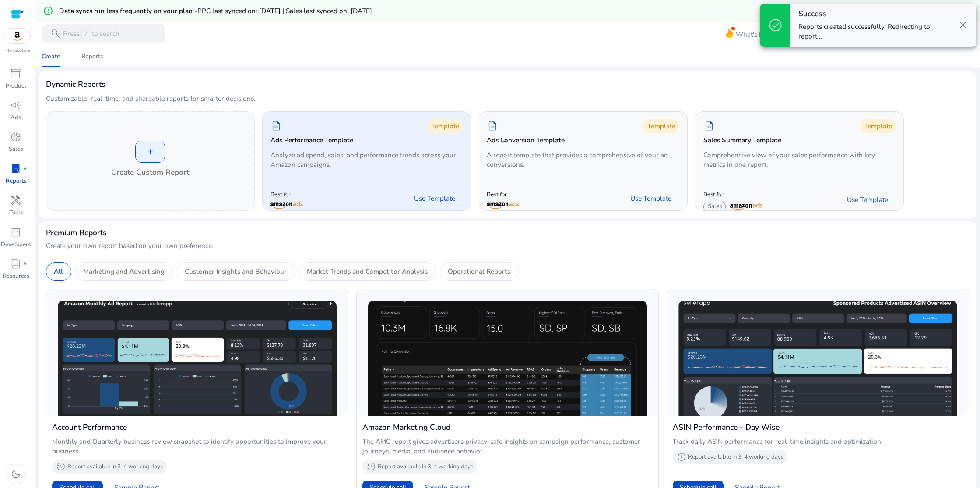 This screenshot has width=980, height=488. I want to click on h5: Ads Performance Template, so click(312, 140).